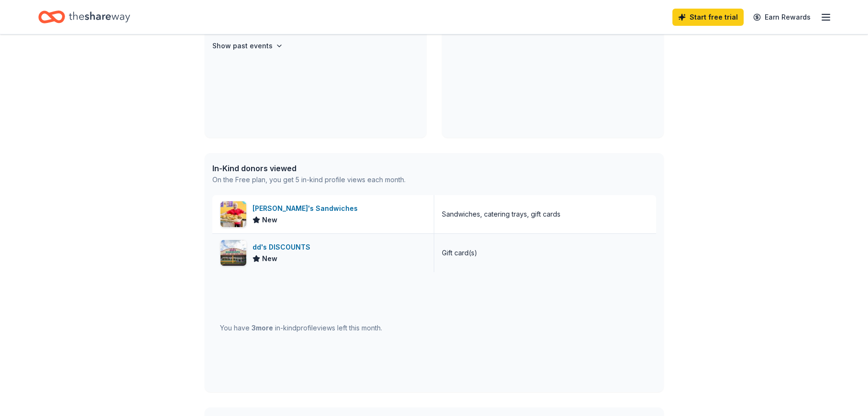 The height and width of the screenshot is (416, 868). I want to click on div: On the Free plan, you get 5 in-kind profile views each month., so click(309, 180).